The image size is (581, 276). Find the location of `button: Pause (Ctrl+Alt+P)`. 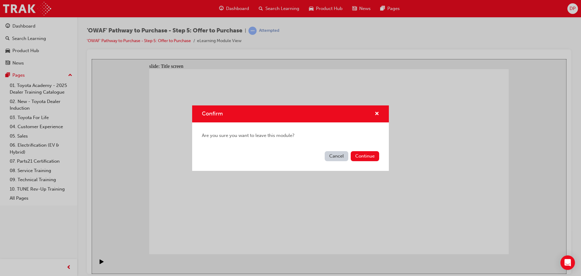

button: Pause (Ctrl+Alt+P) is located at coordinates (8, 205).